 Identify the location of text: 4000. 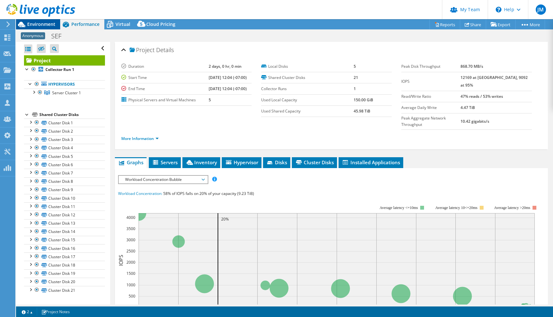
(131, 218).